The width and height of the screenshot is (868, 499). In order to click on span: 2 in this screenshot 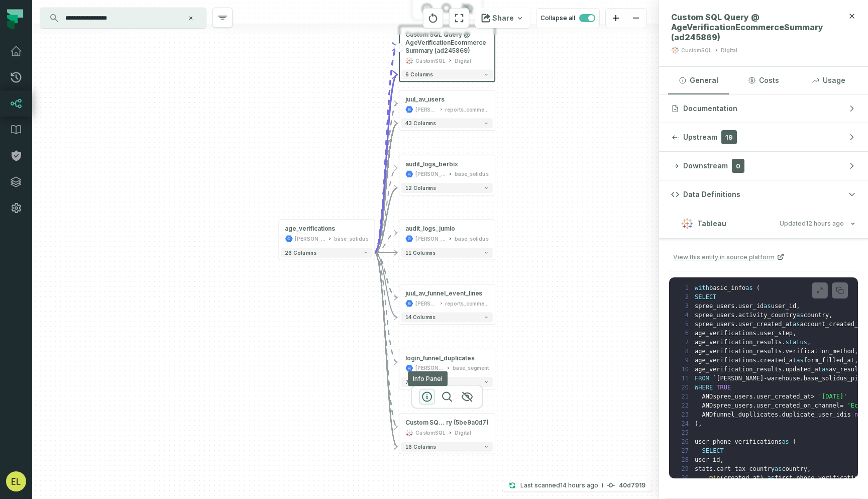, I will do `click(685, 297)`.